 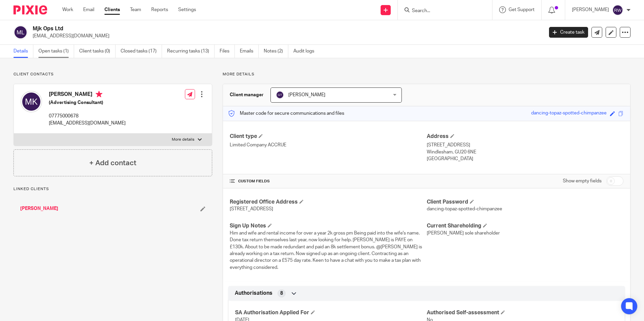 I want to click on a: Emails, so click(x=250, y=51).